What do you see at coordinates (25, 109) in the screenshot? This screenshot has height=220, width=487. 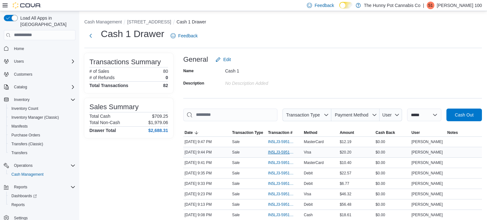 I see `span: Inventory Count` at bounding box center [25, 109].